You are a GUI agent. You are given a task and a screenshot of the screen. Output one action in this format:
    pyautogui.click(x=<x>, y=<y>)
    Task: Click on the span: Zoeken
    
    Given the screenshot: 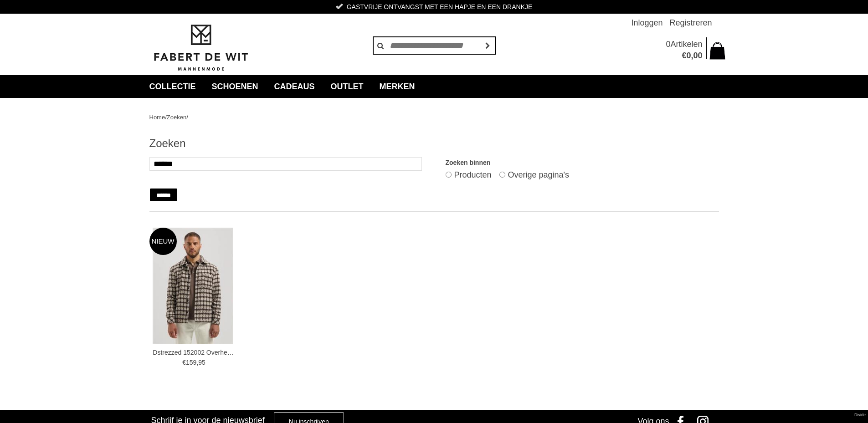 What is the action you would take?
    pyautogui.click(x=176, y=117)
    